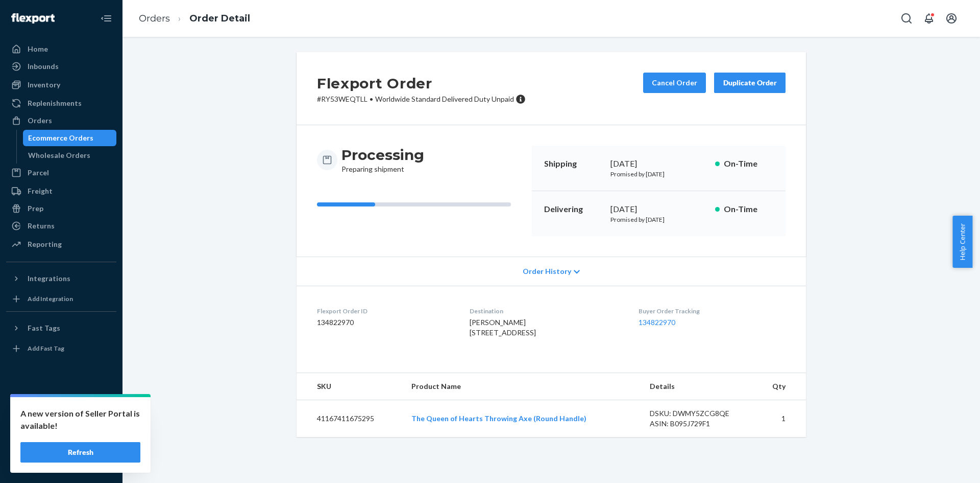 This screenshot has height=483, width=980. What do you see at coordinates (962, 242) in the screenshot?
I see `button: Help Center` at bounding box center [962, 242].